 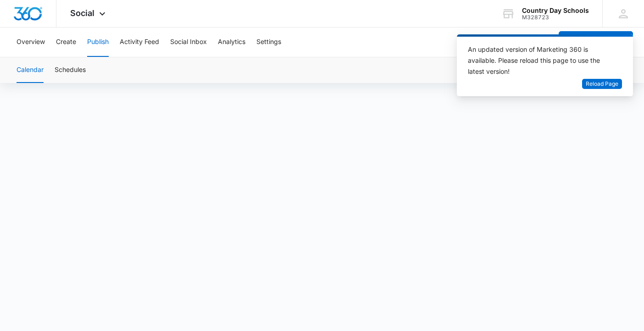 What do you see at coordinates (596, 42) in the screenshot?
I see `button: Create a Post` at bounding box center [596, 42].